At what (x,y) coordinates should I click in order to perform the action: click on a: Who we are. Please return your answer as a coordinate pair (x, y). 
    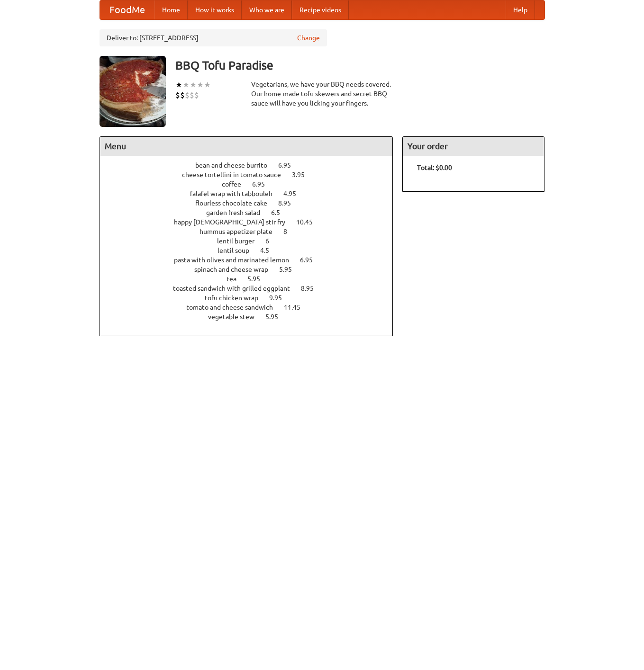
    Looking at the image, I should click on (266, 10).